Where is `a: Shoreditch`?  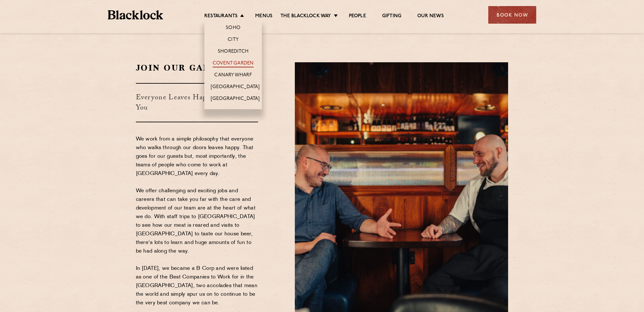 a: Shoreditch is located at coordinates (233, 52).